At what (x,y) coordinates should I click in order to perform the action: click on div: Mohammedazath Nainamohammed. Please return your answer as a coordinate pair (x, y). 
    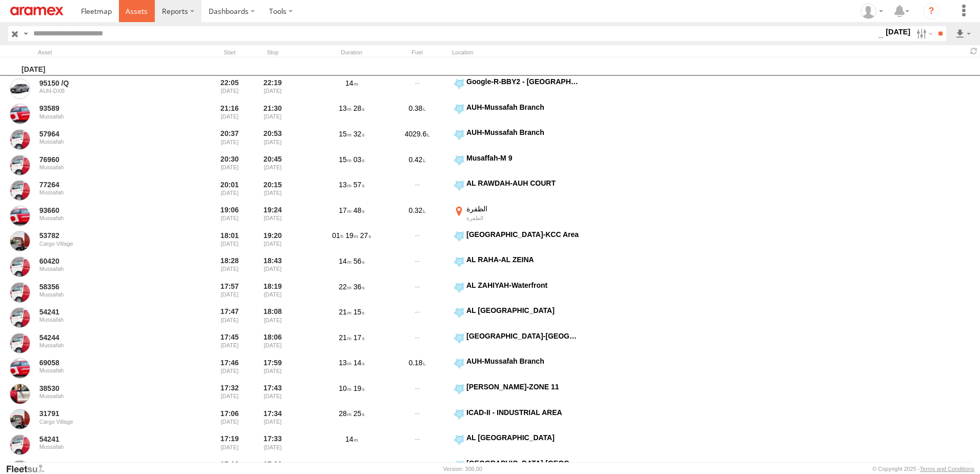
    Looking at the image, I should click on (872, 11).